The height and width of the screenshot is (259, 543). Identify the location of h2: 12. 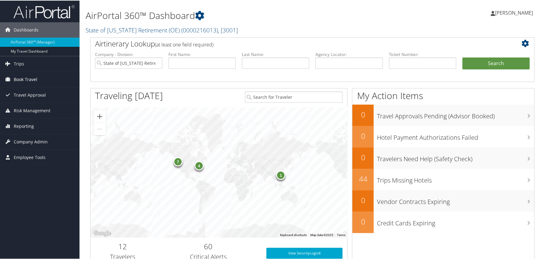
(123, 246).